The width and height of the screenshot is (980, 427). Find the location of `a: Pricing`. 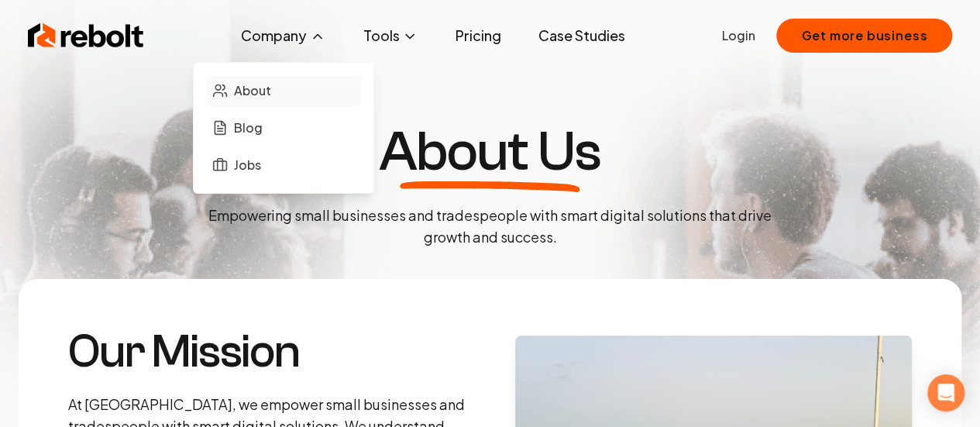

a: Pricing is located at coordinates (477, 36).